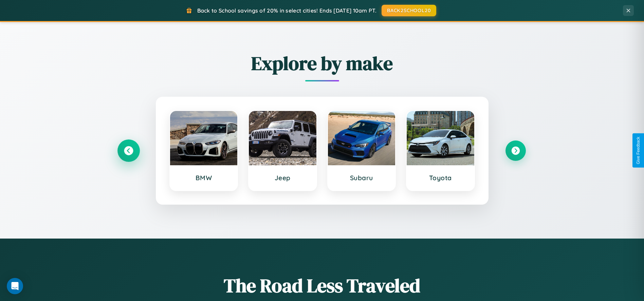 The image size is (644, 301). Describe the element at coordinates (282, 178) in the screenshot. I see `h3: Jeep` at that location.